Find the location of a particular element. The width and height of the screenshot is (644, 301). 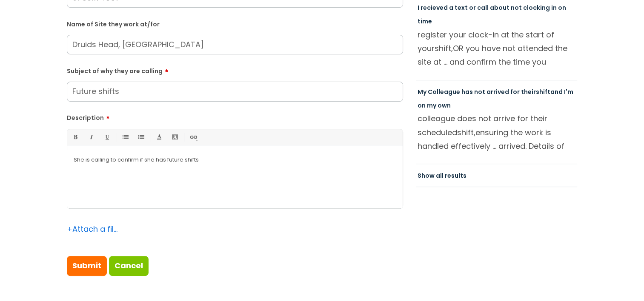

label: Description is located at coordinates (235, 117).